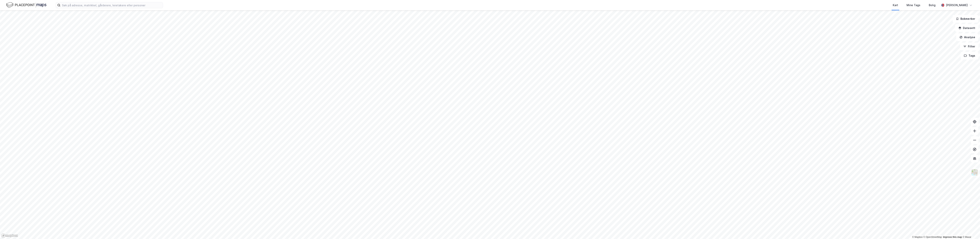  Describe the element at coordinates (952, 237) in the screenshot. I see `a: Improve this map` at that location.